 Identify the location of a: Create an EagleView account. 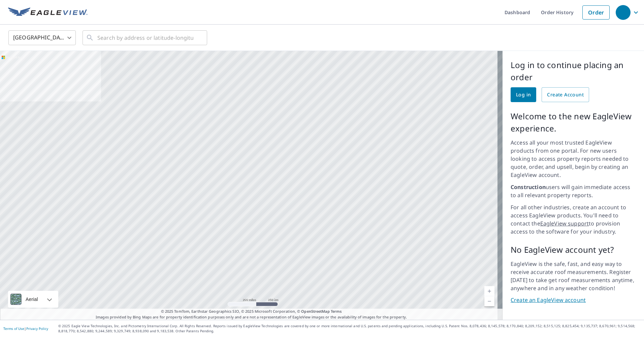
(573, 300).